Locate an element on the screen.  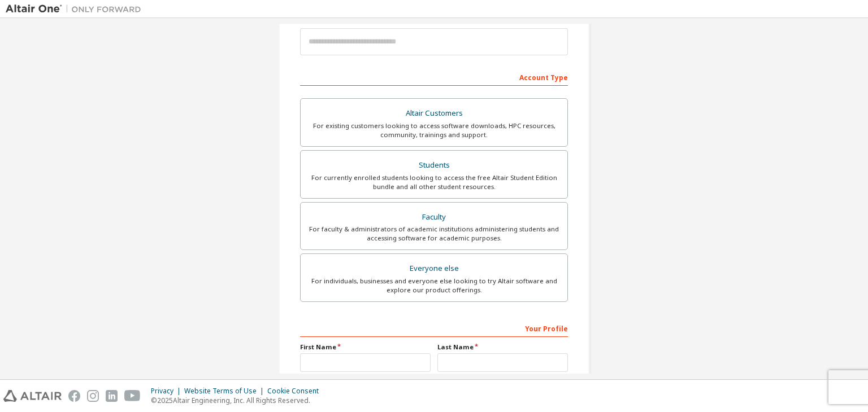
img: Altair One is located at coordinates (76, 9).